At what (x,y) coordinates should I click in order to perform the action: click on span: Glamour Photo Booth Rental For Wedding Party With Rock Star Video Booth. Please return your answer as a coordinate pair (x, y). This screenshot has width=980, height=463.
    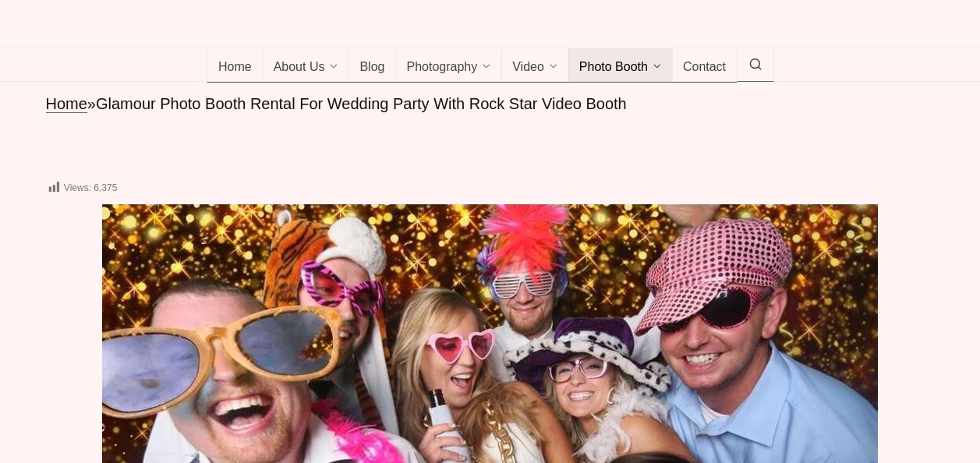
    Looking at the image, I should click on (361, 104).